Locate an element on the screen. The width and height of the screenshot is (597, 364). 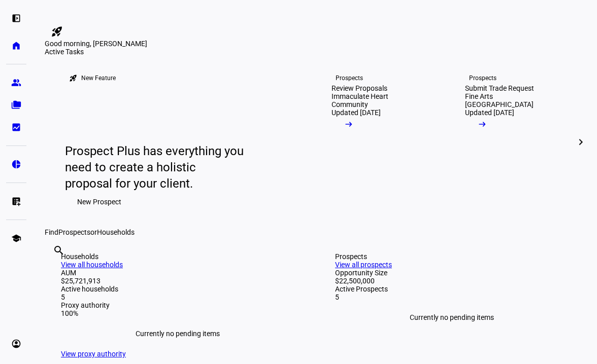
div: Review Proposals is located at coordinates (359, 88).